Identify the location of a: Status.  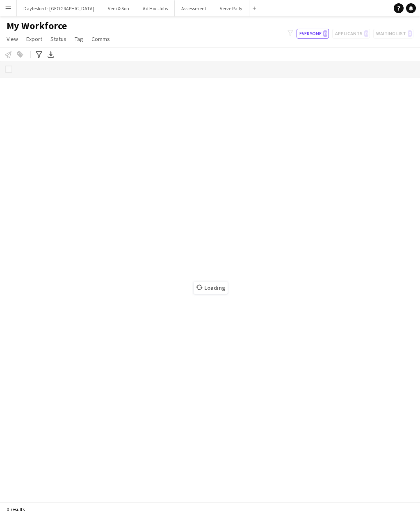
(58, 39).